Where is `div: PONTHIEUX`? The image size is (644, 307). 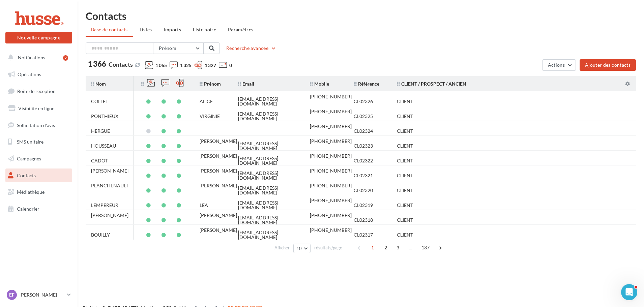 div: PONTHIEUX is located at coordinates (104, 116).